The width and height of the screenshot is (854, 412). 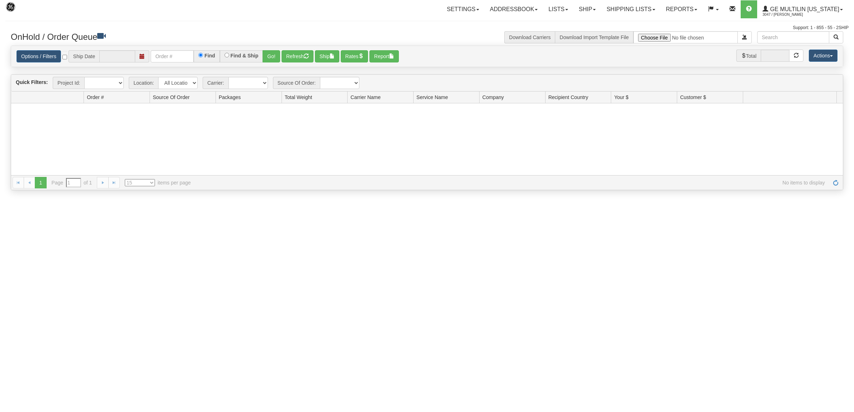 I want to click on span: Company, so click(x=493, y=97).